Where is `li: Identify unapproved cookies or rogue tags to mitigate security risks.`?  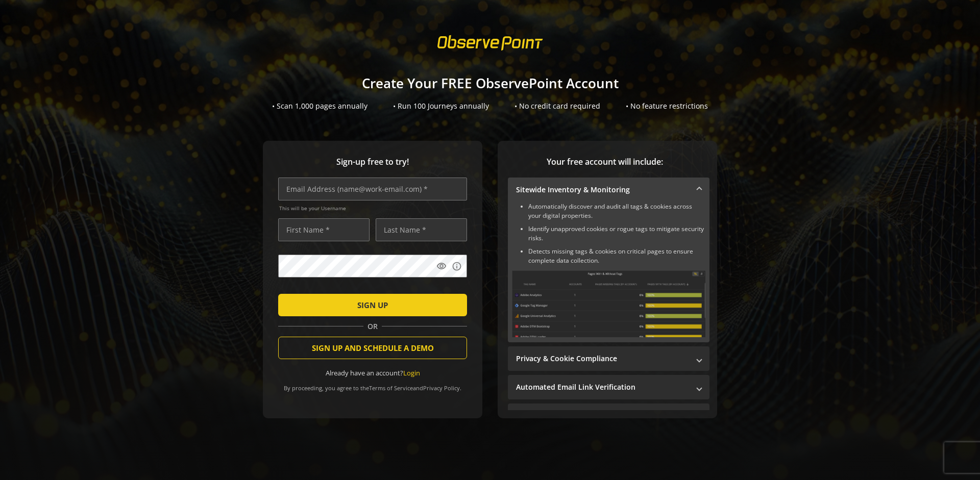
li: Identify unapproved cookies or rogue tags to mitigate security risks. is located at coordinates (617, 234).